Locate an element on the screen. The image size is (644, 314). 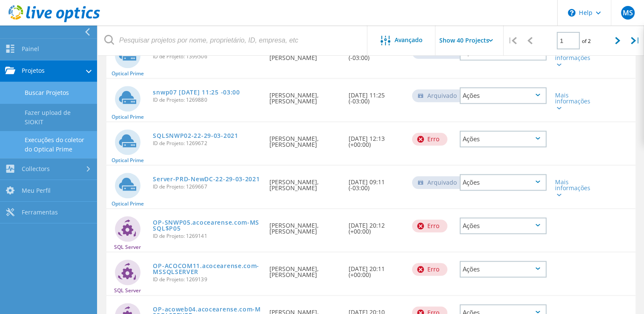
span: ID de Projeto: 1269672 is located at coordinates (206, 144).